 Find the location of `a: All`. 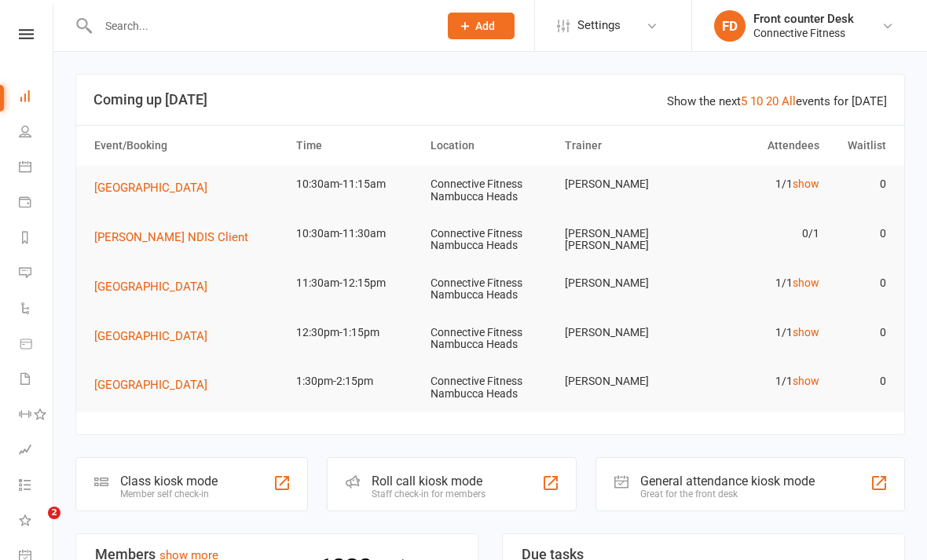

a: All is located at coordinates (789, 102).